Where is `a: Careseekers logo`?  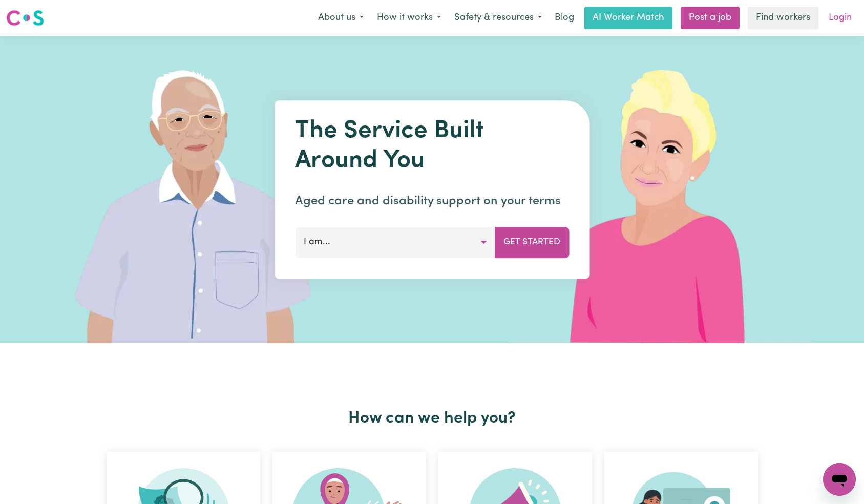 a: Careseekers logo is located at coordinates (25, 18).